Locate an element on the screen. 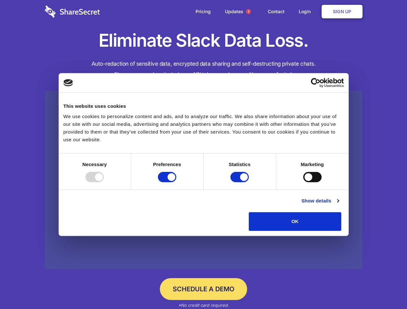  a: Schedule a Demo is located at coordinates (203, 289).